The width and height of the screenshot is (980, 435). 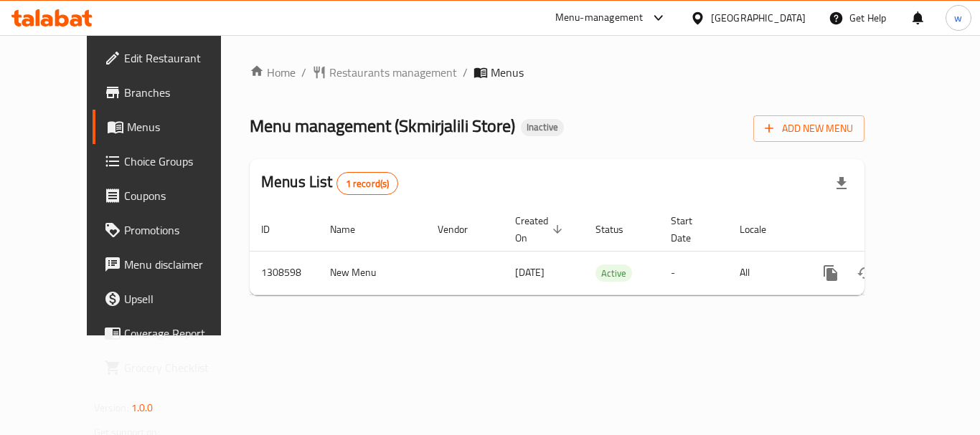 What do you see at coordinates (613, 273) in the screenshot?
I see `div: Active` at bounding box center [613, 273].